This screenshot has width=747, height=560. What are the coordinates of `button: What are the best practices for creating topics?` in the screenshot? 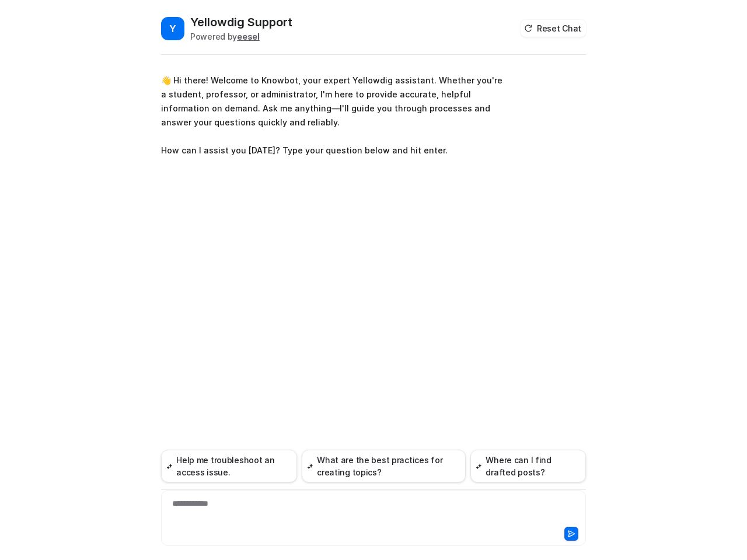 It's located at (383, 466).